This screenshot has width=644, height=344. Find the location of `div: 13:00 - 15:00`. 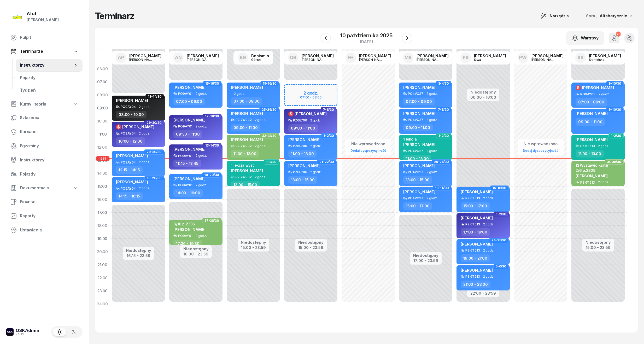

div: 13:00 - 15:00 is located at coordinates (418, 180).